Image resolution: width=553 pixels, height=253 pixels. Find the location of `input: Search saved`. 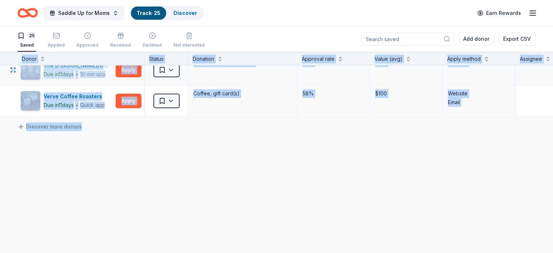

input: Search saved is located at coordinates (408, 39).